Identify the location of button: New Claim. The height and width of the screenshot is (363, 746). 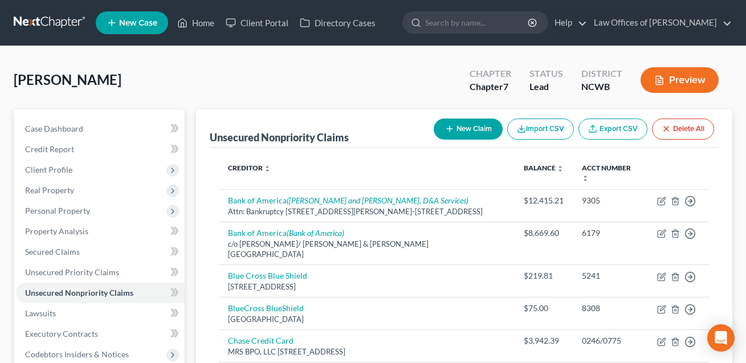
(468, 129).